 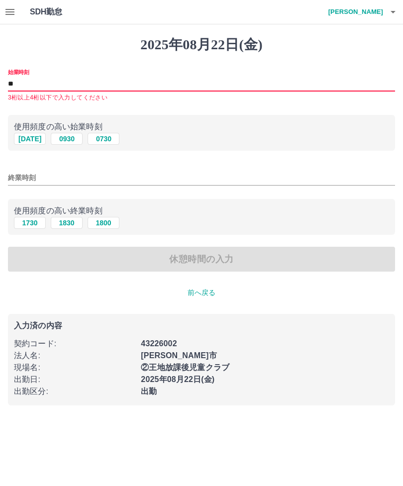 What do you see at coordinates (74, 367) in the screenshot?
I see `p: 現場名 :` at bounding box center [74, 367].